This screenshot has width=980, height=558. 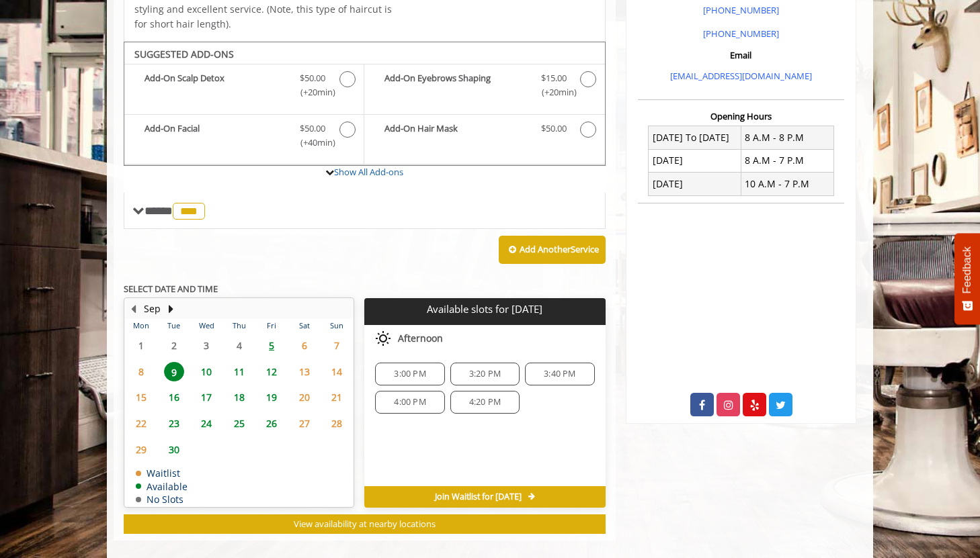 I want to click on td: Select day8, so click(x=141, y=371).